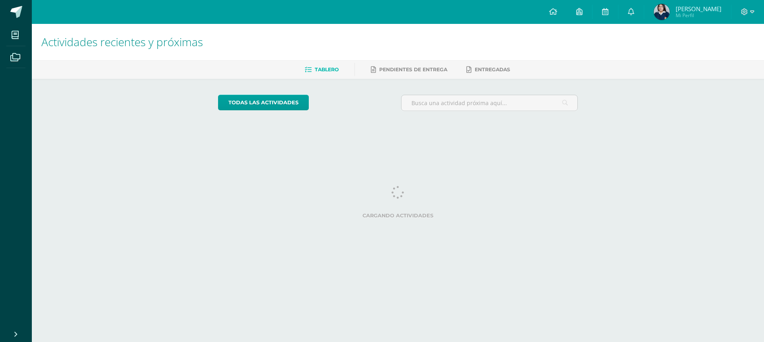  I want to click on input: Busca una actividad próxima aquí..., so click(490, 103).